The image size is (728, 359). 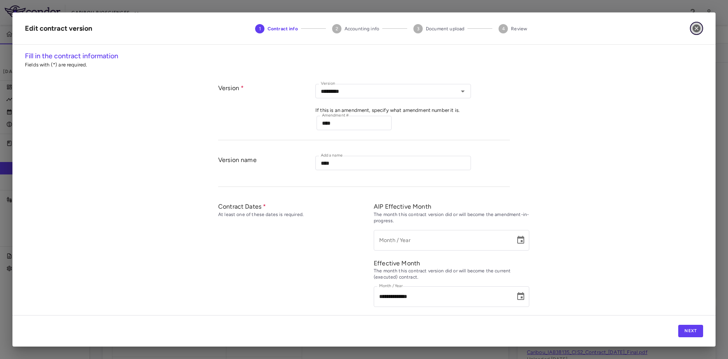 What do you see at coordinates (452, 263) in the screenshot?
I see `div: Effective Month` at bounding box center [452, 263].